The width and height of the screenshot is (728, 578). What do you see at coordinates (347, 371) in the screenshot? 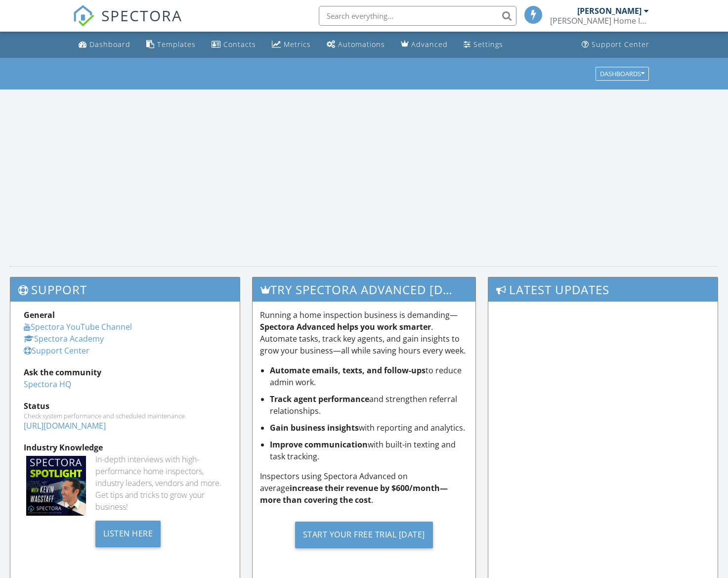
I see `strong: Automate emails, texts, and follow-ups` at bounding box center [347, 371].